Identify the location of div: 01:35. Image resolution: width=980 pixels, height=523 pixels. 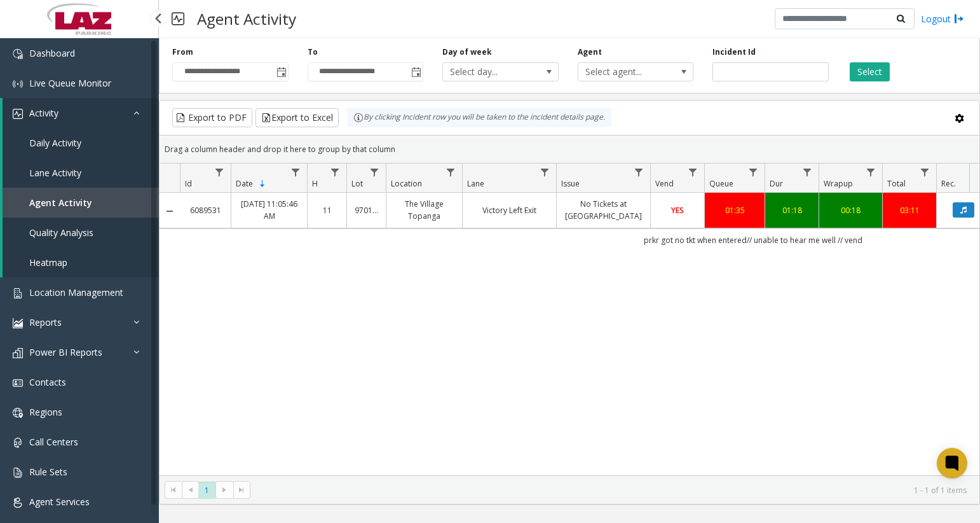
(735, 210).